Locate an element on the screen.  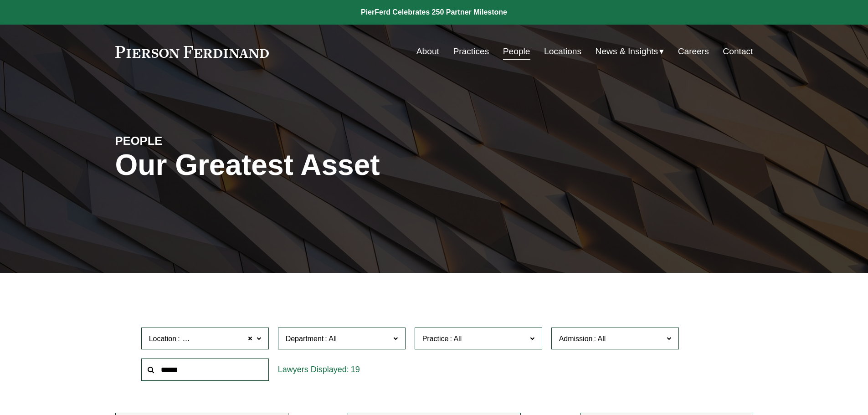
a: About is located at coordinates (428, 52).